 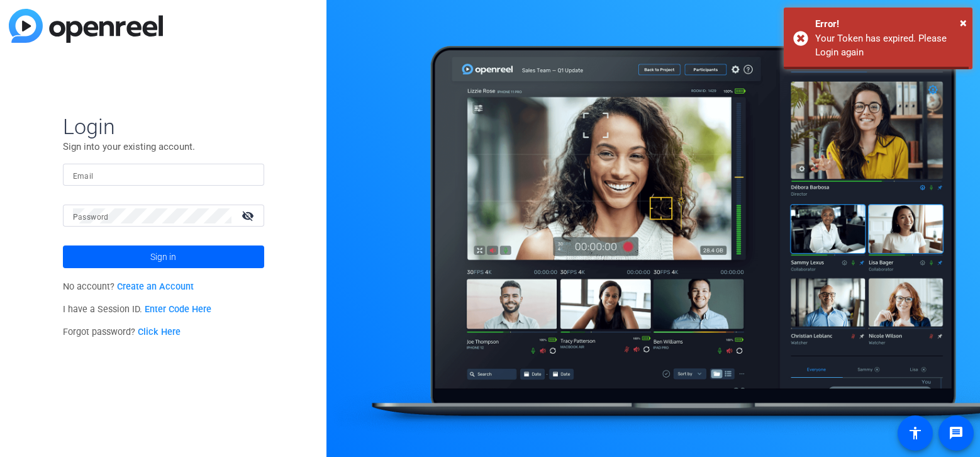 I want to click on mat-icon: visibility_off, so click(x=249, y=216).